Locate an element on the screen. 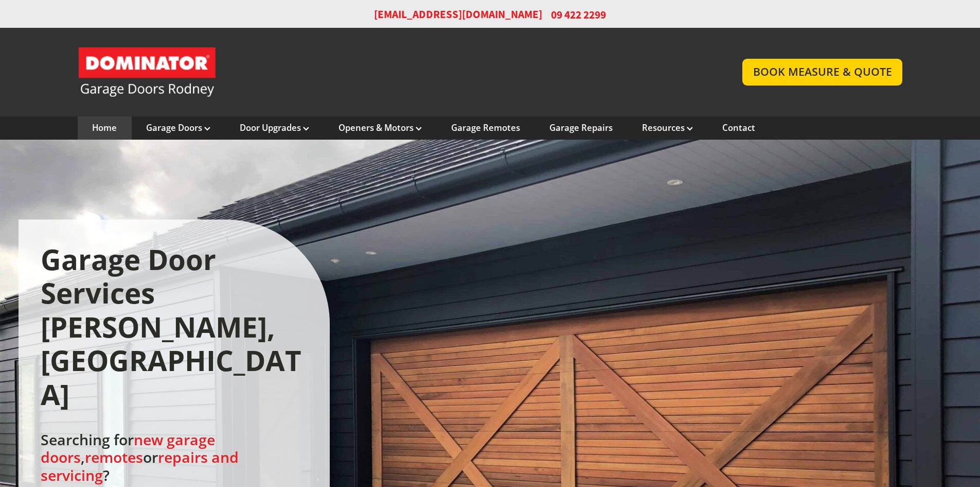 This screenshot has height=487, width=980. a: Openers & Motors is located at coordinates (380, 128).